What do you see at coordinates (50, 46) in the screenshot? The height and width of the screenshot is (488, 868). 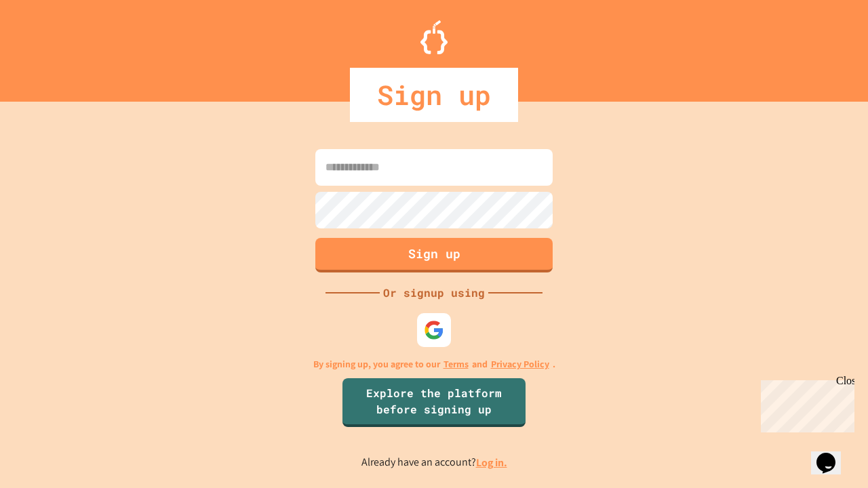 I see `div: Chat with us now!Close` at bounding box center [50, 46].